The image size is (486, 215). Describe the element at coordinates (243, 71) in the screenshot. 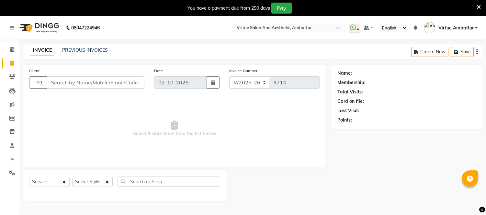

I see `label: Invoice Number` at that location.